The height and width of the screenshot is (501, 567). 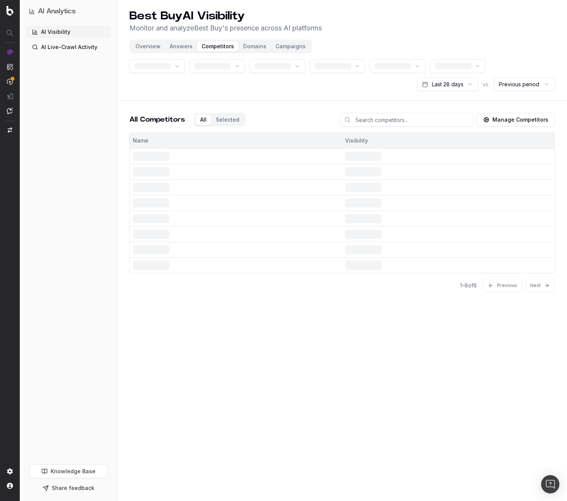 I want to click on button: AI Analytics, so click(x=68, y=11).